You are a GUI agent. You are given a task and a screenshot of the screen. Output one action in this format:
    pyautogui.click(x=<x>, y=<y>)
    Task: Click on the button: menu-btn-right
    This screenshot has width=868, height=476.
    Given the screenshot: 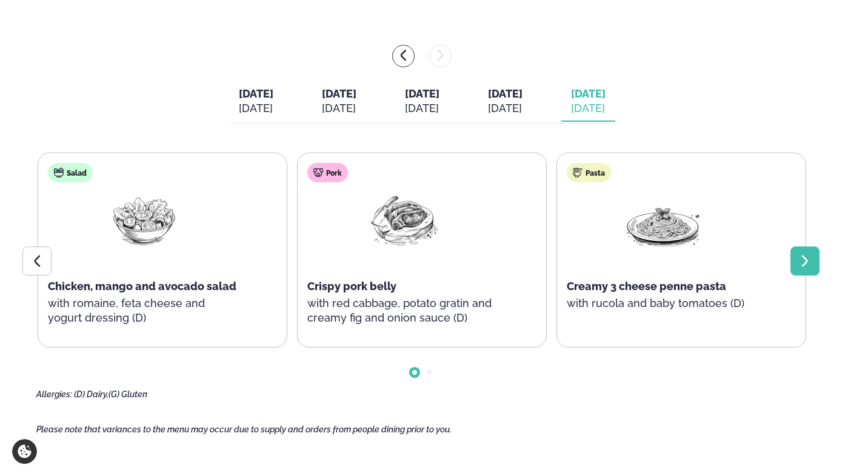 What is the action you would take?
    pyautogui.click(x=440, y=56)
    